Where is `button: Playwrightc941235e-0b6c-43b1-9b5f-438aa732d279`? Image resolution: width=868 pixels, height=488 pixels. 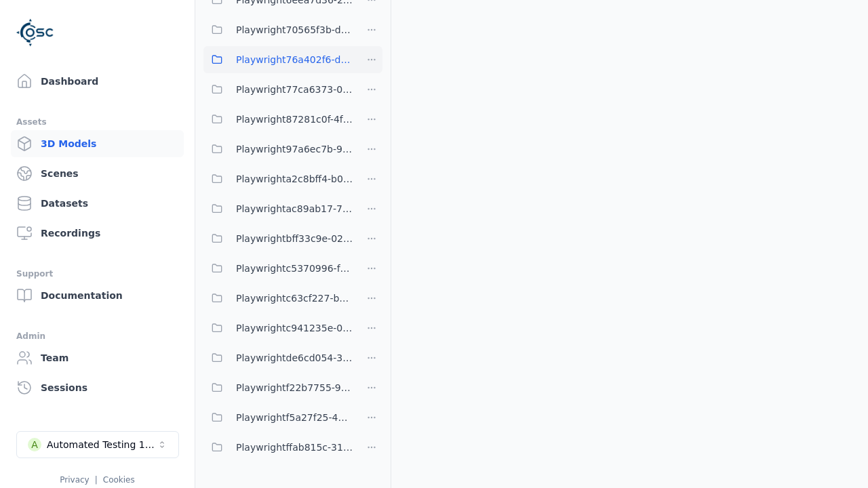
button: Playwrightc941235e-0b6c-43b1-9b5f-438aa732d279 is located at coordinates (278, 328).